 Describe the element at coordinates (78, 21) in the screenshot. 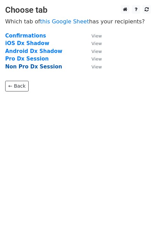

I see `p: Which tab of has your recipients?` at that location.